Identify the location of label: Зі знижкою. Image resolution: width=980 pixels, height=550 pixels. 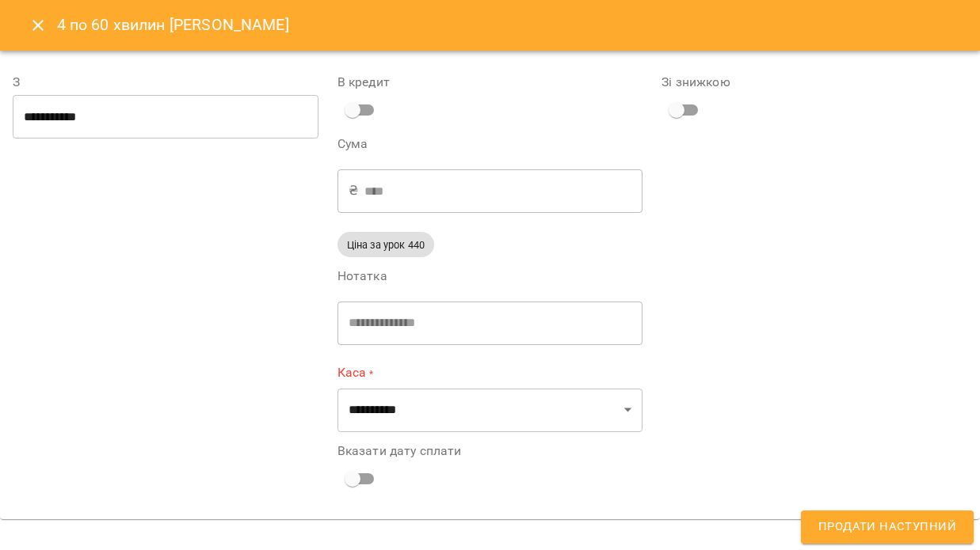
(815, 82).